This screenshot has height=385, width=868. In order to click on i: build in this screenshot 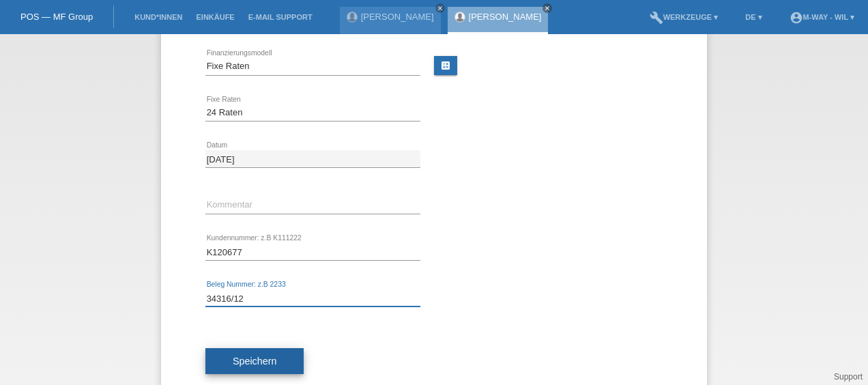, I will do `click(656, 18)`.